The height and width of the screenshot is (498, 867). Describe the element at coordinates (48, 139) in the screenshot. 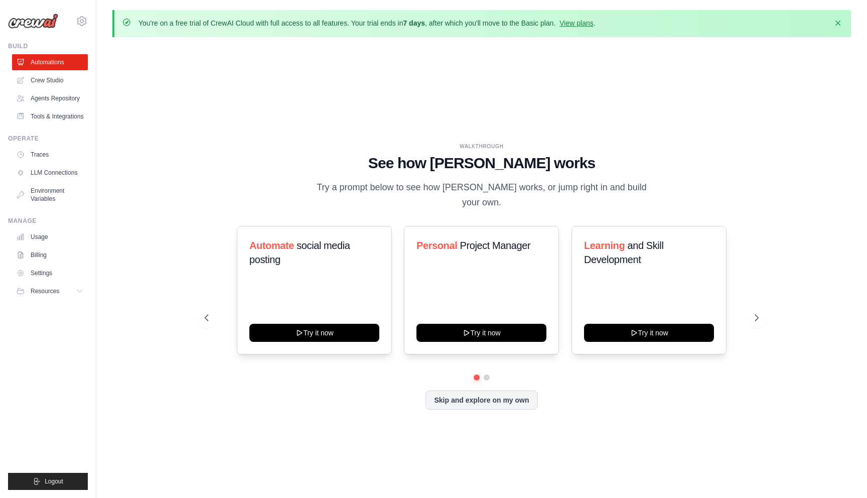

I see `div: Operate` at that location.